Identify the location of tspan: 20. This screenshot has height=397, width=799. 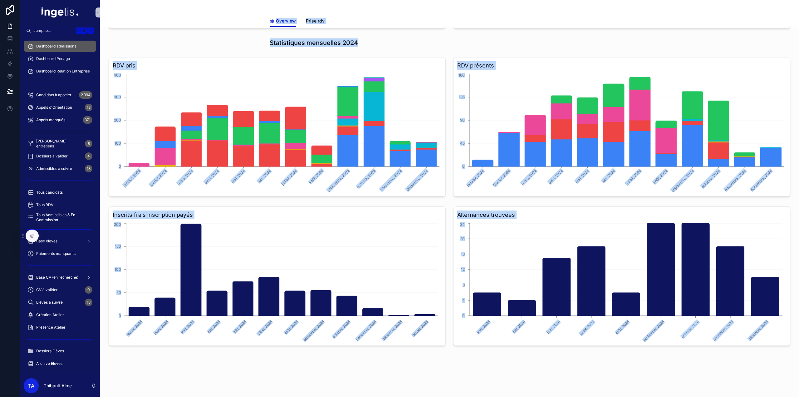
(462, 238).